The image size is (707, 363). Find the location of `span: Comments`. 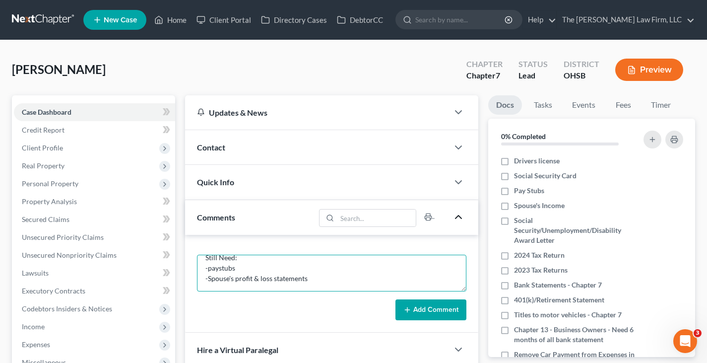

span: Comments is located at coordinates (216, 217).